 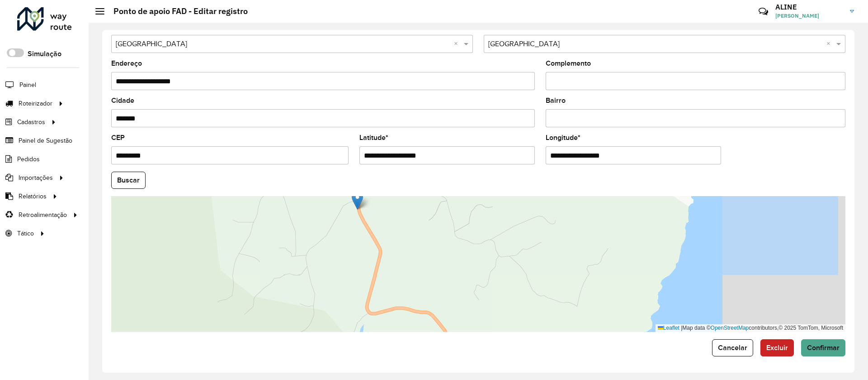 I want to click on label: Endereço, so click(x=127, y=63).